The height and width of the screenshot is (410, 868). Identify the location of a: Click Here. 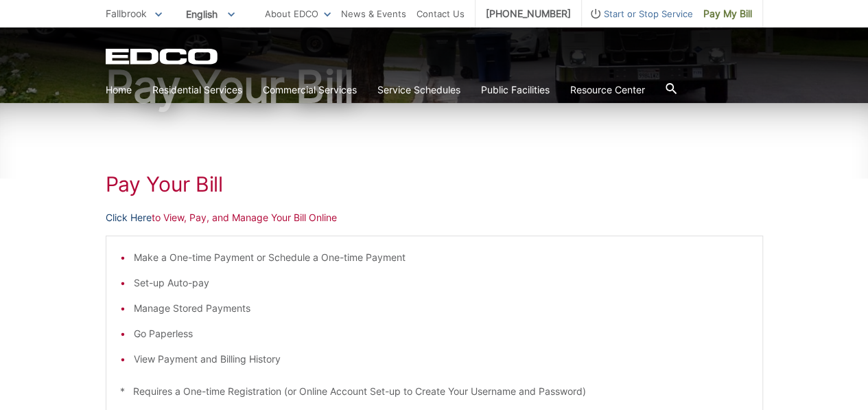
(128, 218).